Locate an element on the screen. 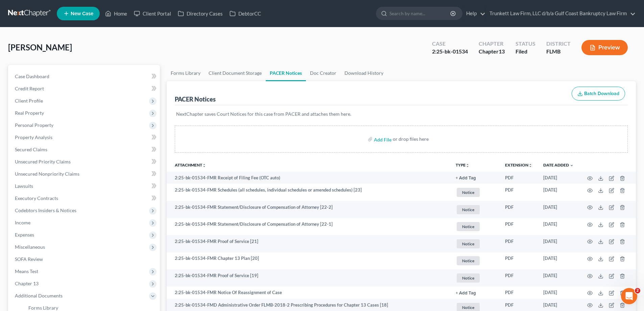 This screenshot has width=644, height=311. a: DebtorCC is located at coordinates (245, 14).